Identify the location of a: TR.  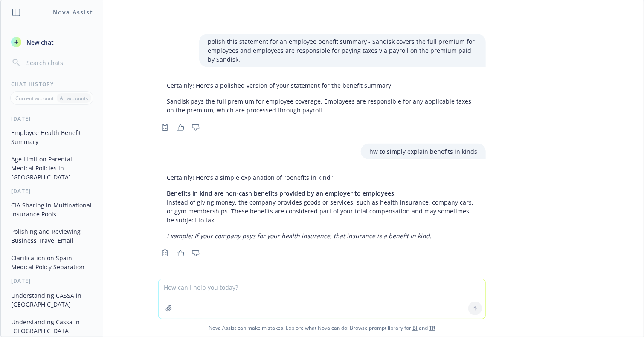
(432, 327).